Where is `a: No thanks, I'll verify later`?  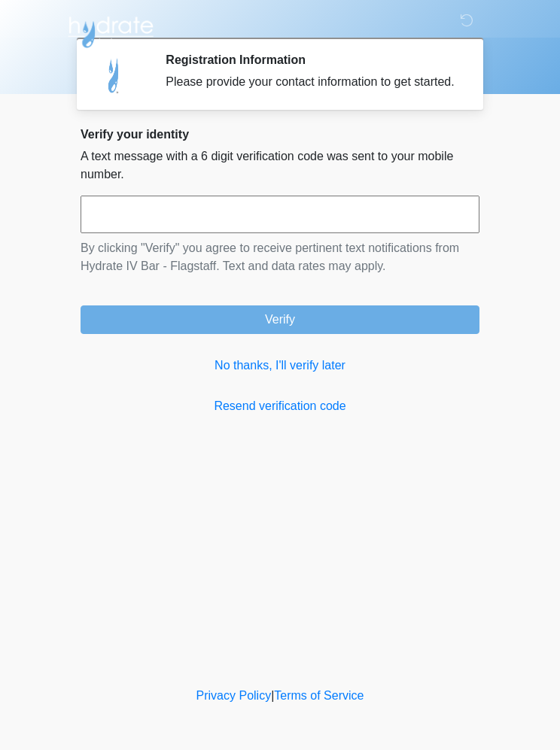 a: No thanks, I'll verify later is located at coordinates (280, 366).